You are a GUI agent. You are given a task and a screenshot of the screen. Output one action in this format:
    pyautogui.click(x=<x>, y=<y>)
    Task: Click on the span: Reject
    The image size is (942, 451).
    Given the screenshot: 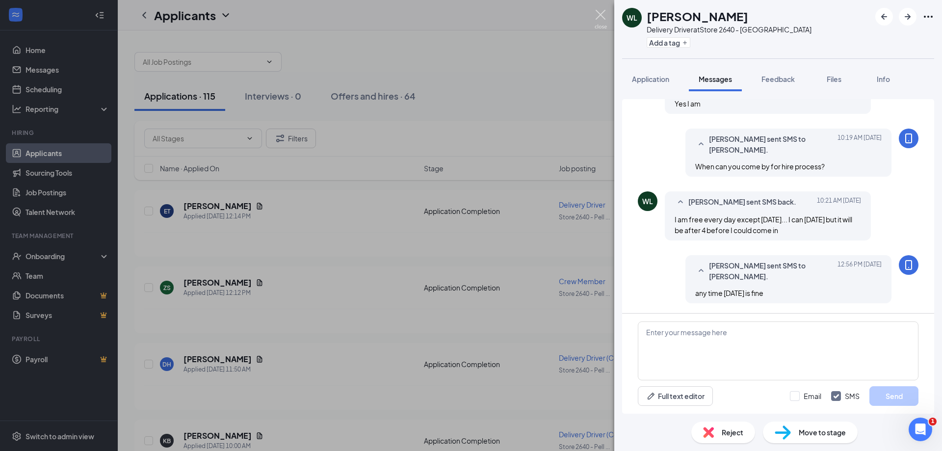 What is the action you would take?
    pyautogui.click(x=732, y=432)
    